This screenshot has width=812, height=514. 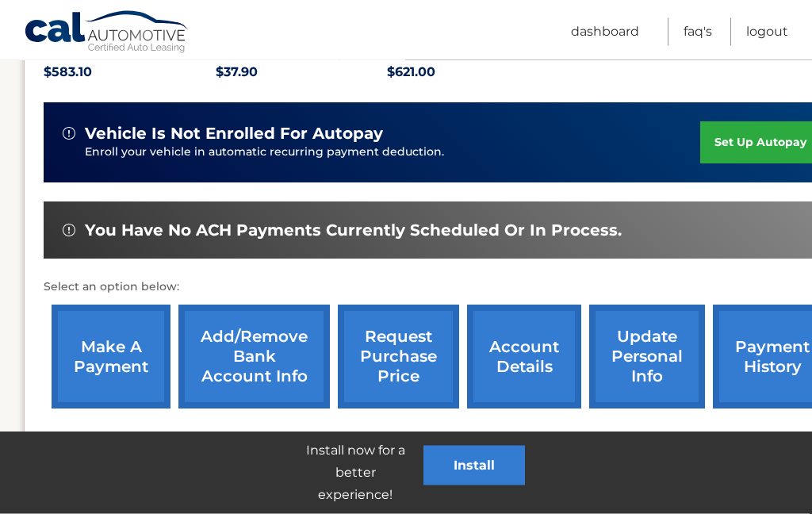 What do you see at coordinates (253, 357) in the screenshot?
I see `a: Add/Remove bank account info` at bounding box center [253, 357].